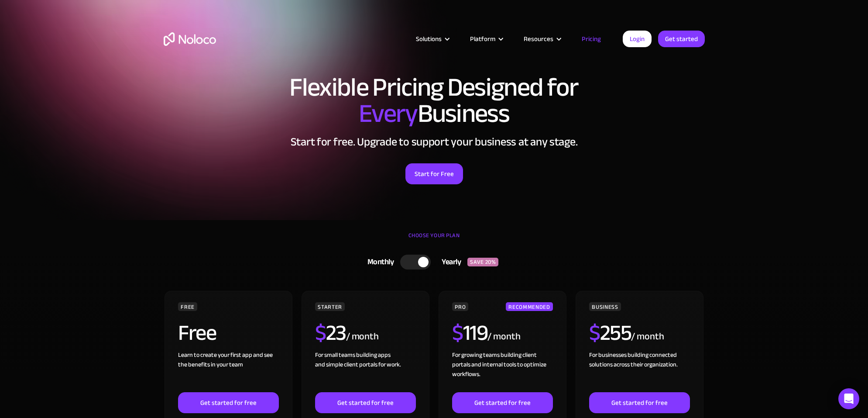 The height and width of the screenshot is (418, 868). What do you see at coordinates (434, 100) in the screenshot?
I see `h1: Flexible Pricing Designed for Business` at bounding box center [434, 100].